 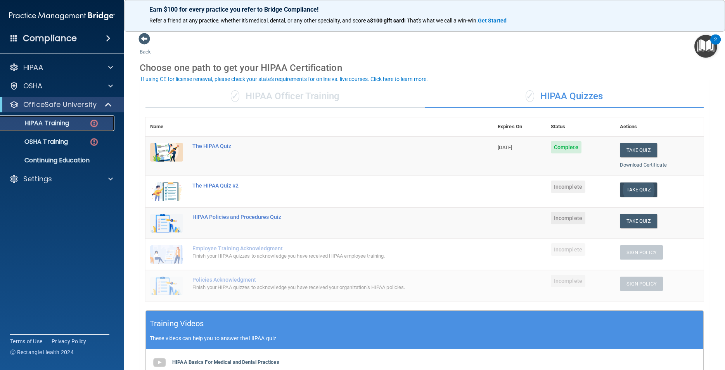 I want to click on p: HIPAA Training, so click(x=37, y=123).